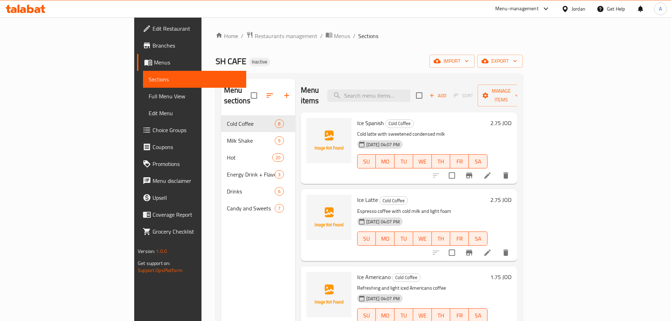 The height and width of the screenshot is (321, 671). Describe the element at coordinates (422, 211) in the screenshot. I see `p: Espresso coffee with cold milk and light foam` at that location.